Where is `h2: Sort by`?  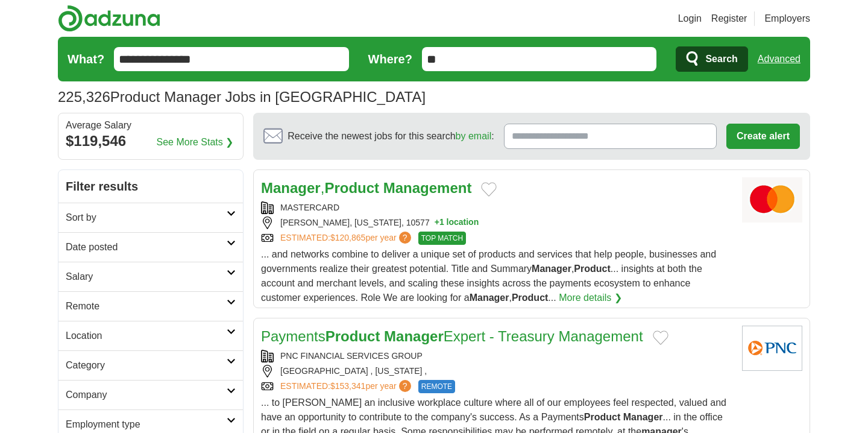 h2: Sort by is located at coordinates (146, 218).